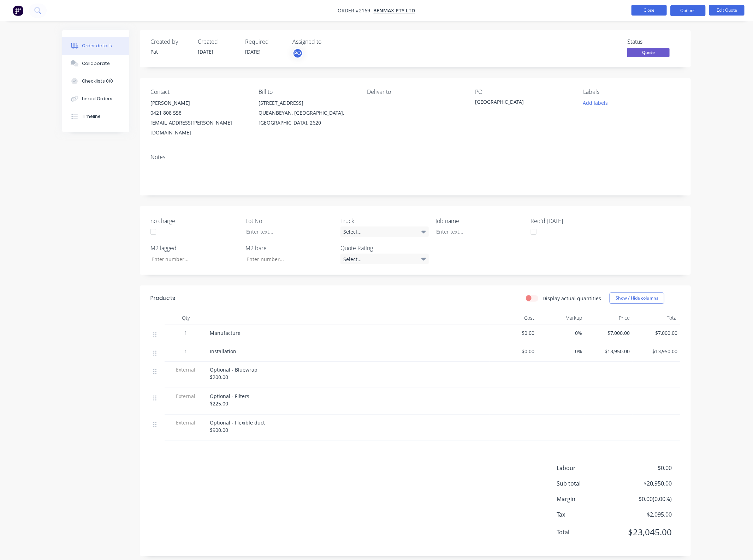 This screenshot has height=560, width=753. What do you see at coordinates (415, 157) in the screenshot?
I see `div: Notes` at bounding box center [415, 157].